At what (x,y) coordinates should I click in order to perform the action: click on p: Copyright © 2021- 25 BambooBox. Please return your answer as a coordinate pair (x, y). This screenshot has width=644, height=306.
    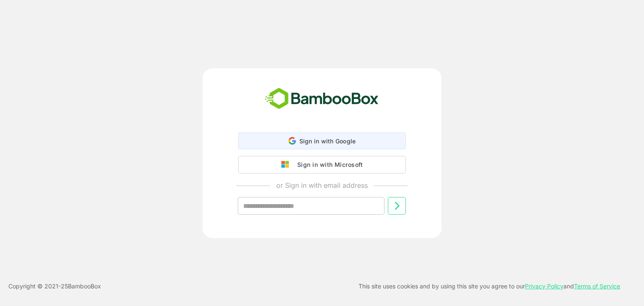
    Looking at the image, I should click on (55, 286).